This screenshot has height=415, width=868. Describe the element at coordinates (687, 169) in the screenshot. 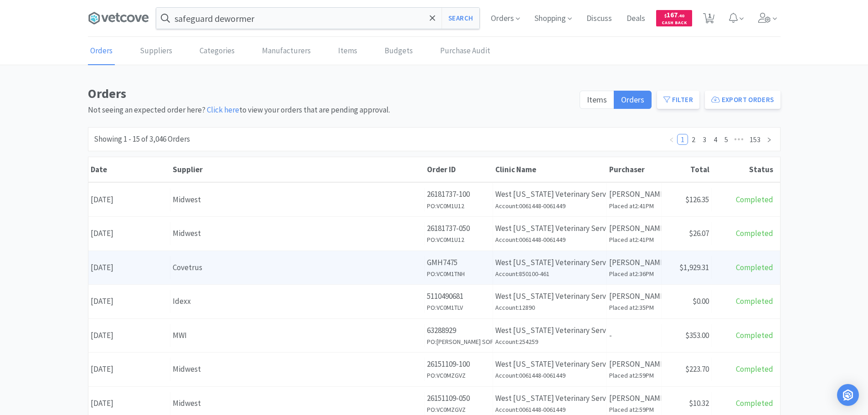

I see `div: Total` at that location.